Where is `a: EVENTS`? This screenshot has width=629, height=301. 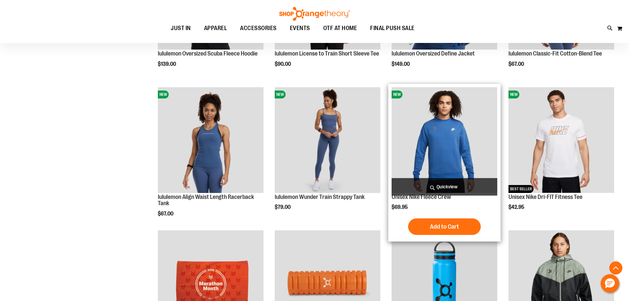 a: EVENTS is located at coordinates (300, 28).